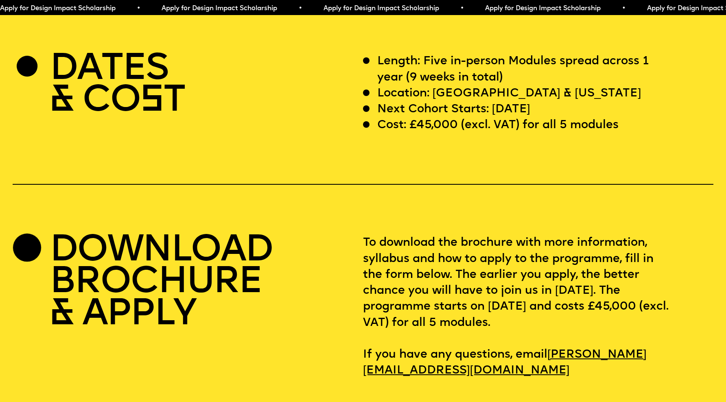 The image size is (726, 402). Describe the element at coordinates (151, 101) in the screenshot. I see `span: S` at that location.